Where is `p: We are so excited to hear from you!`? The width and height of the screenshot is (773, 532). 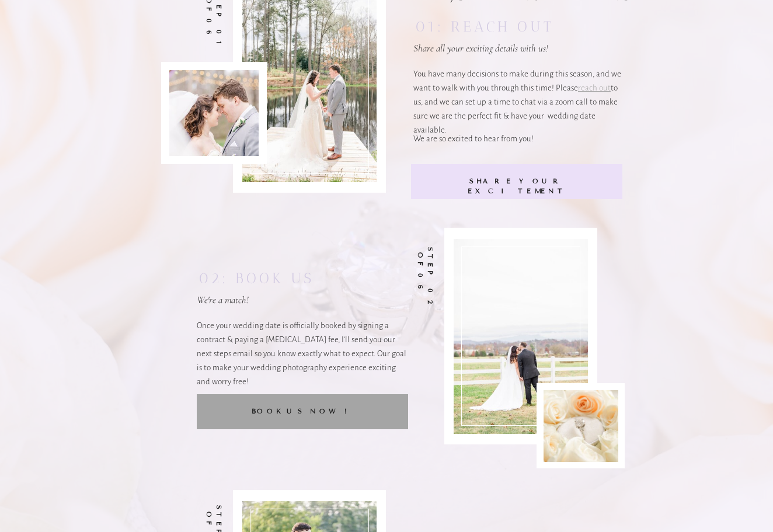
p: We are so excited to hear from you! is located at coordinates (519, 139).